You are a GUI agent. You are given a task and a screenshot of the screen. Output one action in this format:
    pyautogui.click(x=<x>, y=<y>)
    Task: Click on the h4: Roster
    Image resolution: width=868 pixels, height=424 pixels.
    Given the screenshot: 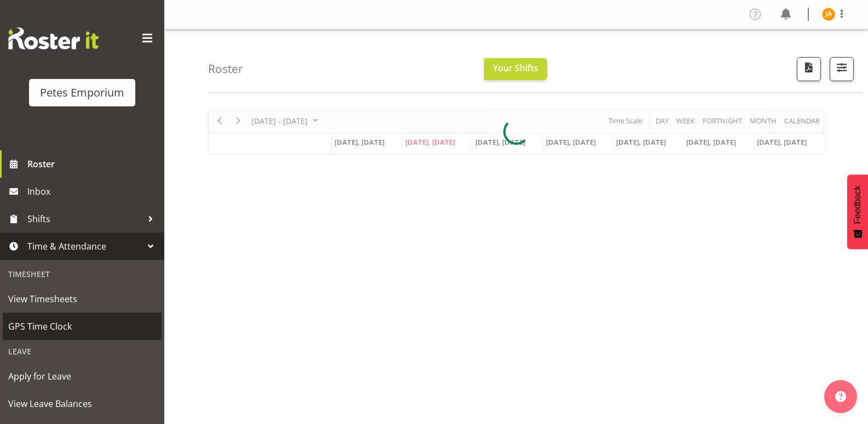 What is the action you would take?
    pyautogui.click(x=226, y=68)
    